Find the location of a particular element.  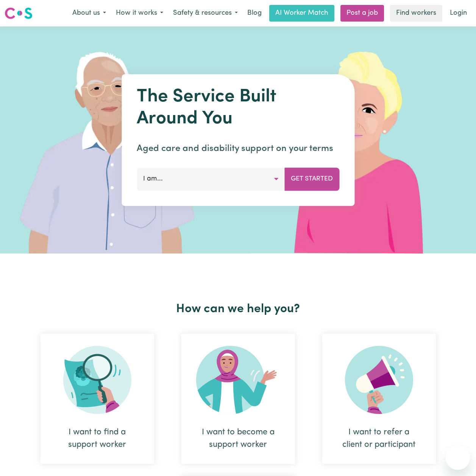

button: Safety & resources is located at coordinates (205, 14).